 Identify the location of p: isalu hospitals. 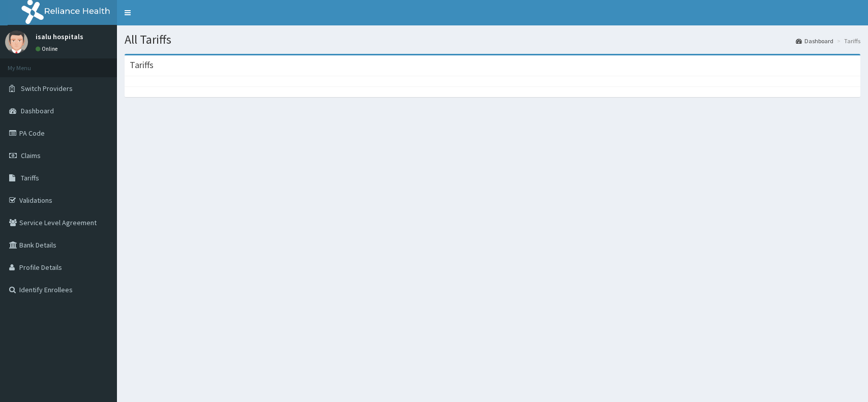
(60, 36).